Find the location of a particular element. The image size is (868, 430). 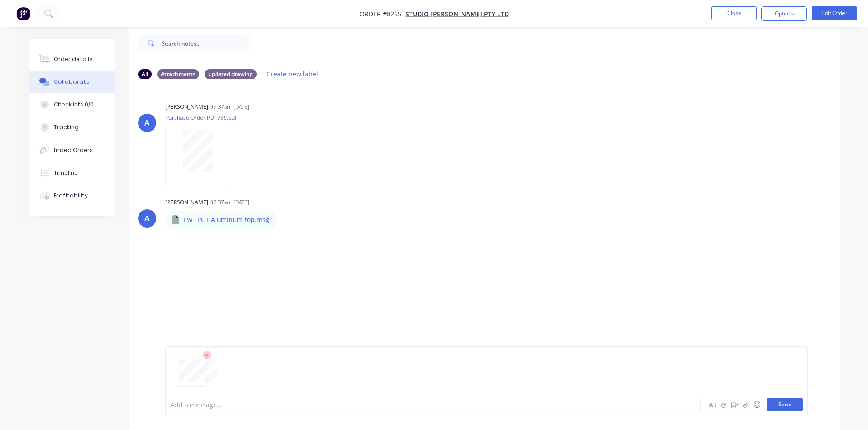

input: Search notes... is located at coordinates (207, 43).